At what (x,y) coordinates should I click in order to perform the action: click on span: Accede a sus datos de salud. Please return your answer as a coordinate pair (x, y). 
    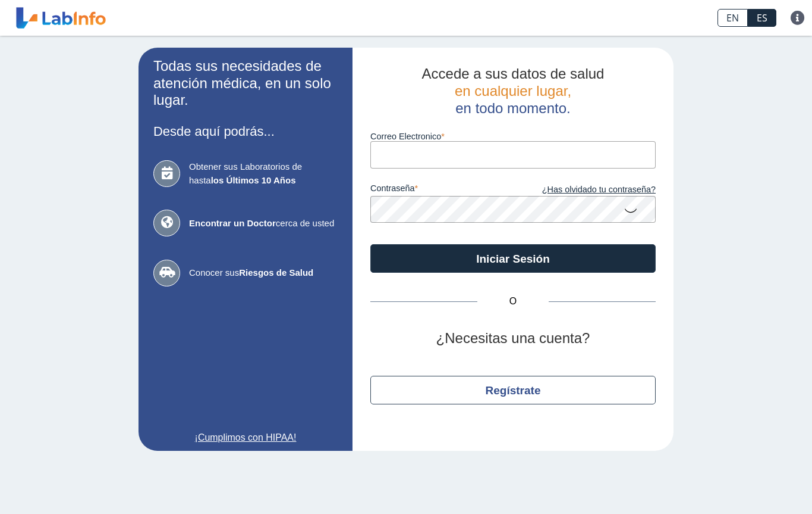
    Looking at the image, I should click on (514, 73).